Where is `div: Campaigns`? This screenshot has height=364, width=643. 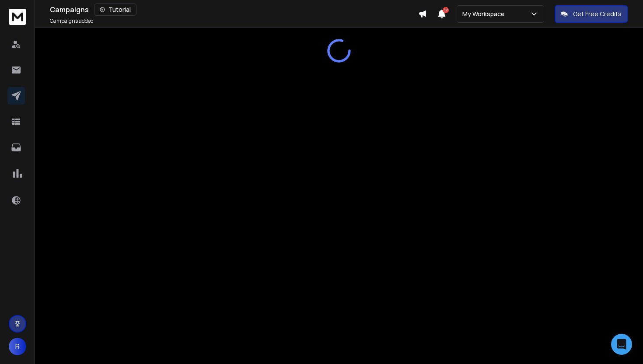
div: Campaigns is located at coordinates (234, 10).